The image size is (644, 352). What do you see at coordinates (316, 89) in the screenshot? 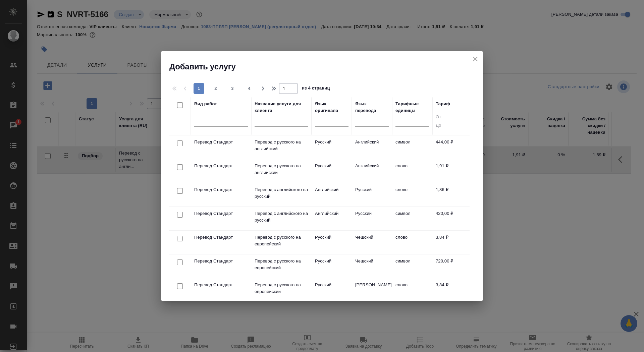
I see `span: из 4 страниц` at bounding box center [316, 89].